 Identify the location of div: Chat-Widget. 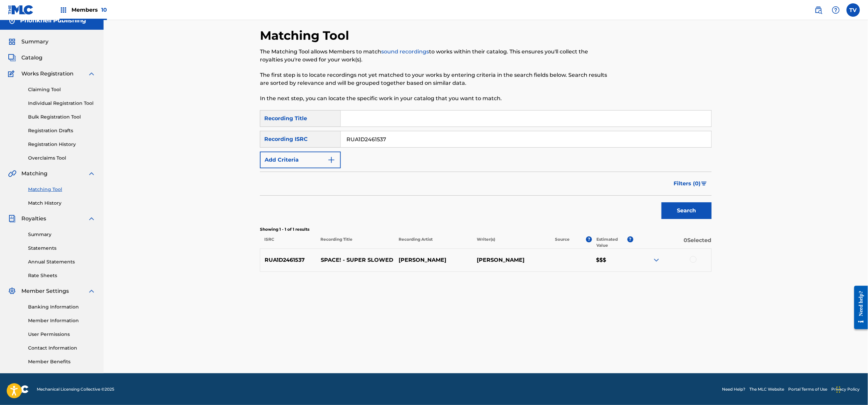
(851, 389).